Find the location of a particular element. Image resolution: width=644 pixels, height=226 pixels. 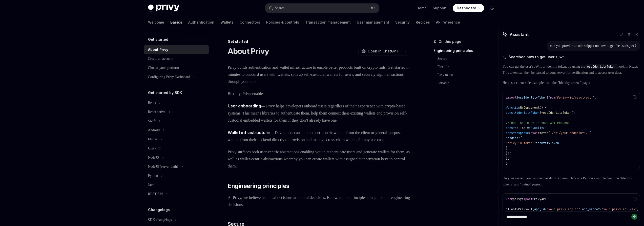

span: On this page is located at coordinates (450, 41).